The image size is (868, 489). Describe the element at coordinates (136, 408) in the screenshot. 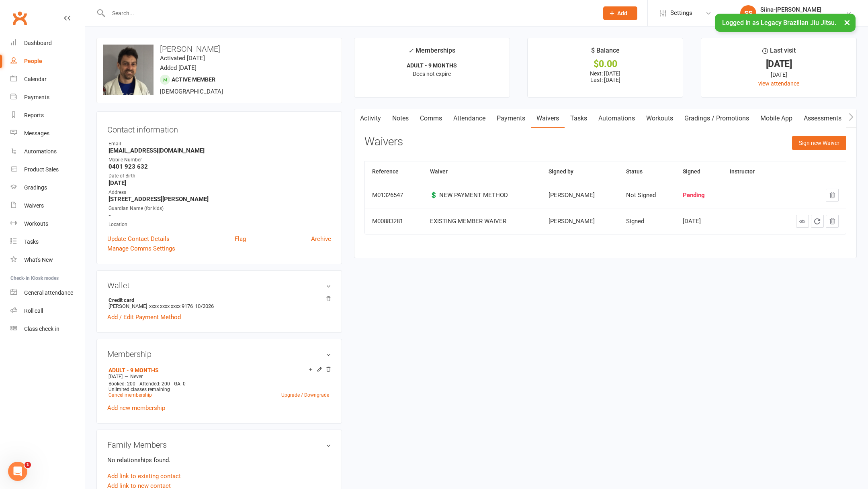

I see `a: Add new membership` at that location.